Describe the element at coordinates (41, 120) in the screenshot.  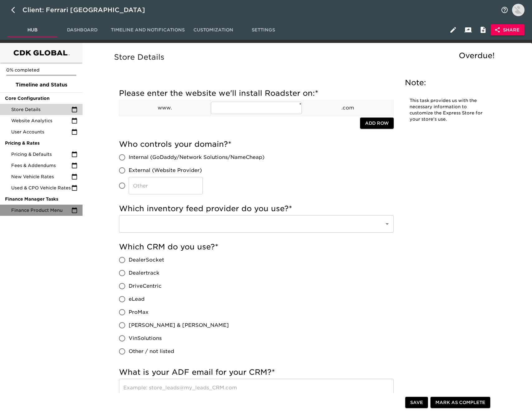
I see `span: Website Analytics` at that location.